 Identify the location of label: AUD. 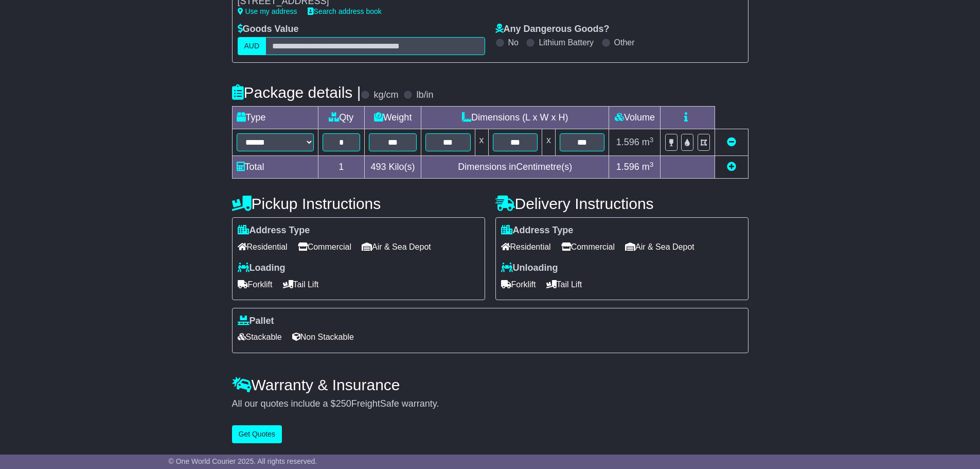
(252, 46).